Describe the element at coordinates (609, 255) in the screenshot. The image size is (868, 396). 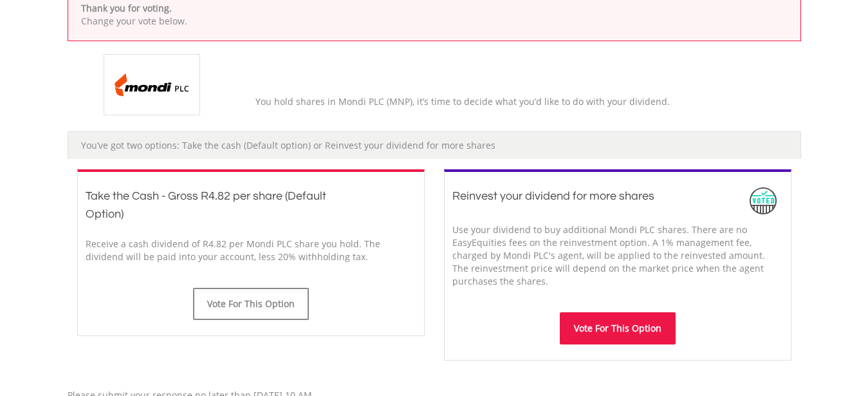
I see `span: Use your dividend to buy additional Mondi PLC shares. There are no EasyEquities fees on the reinv...` at that location.